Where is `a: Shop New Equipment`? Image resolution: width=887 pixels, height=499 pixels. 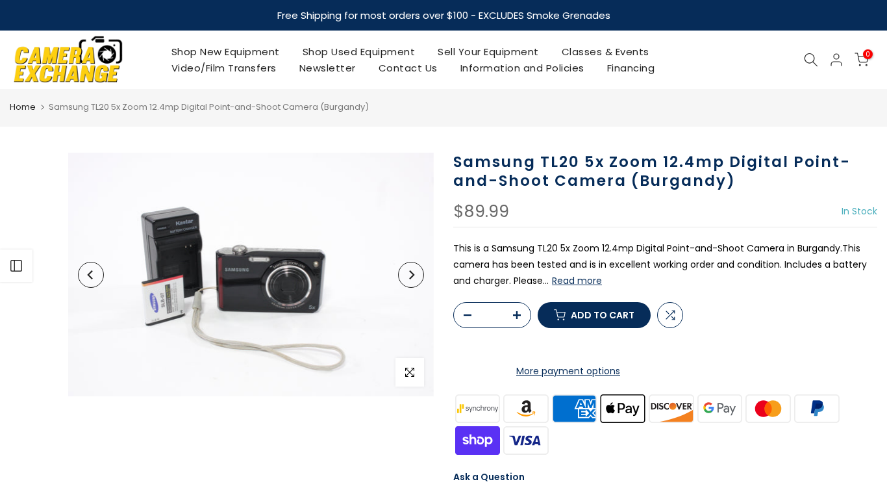 a: Shop New Equipment is located at coordinates (225, 51).